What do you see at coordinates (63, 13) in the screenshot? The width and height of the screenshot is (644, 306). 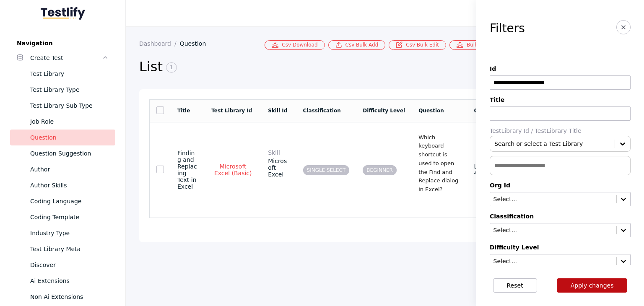 I see `img: Testlify - Backoffice` at bounding box center [63, 13].